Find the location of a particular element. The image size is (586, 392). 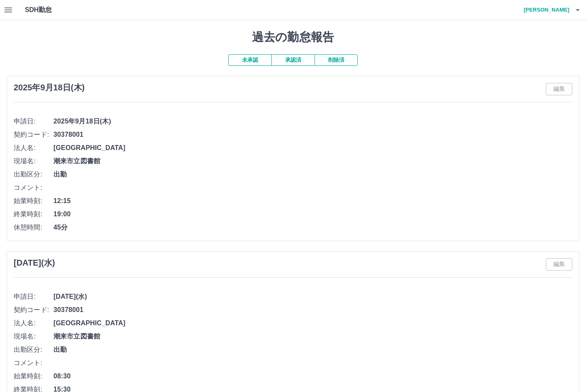

button: 未承認 is located at coordinates (250, 60).